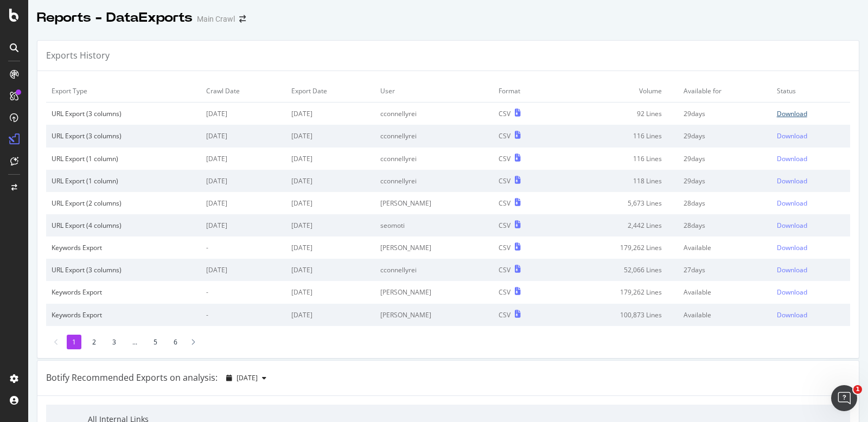 This screenshot has width=868, height=422. I want to click on td: Status, so click(810, 91).